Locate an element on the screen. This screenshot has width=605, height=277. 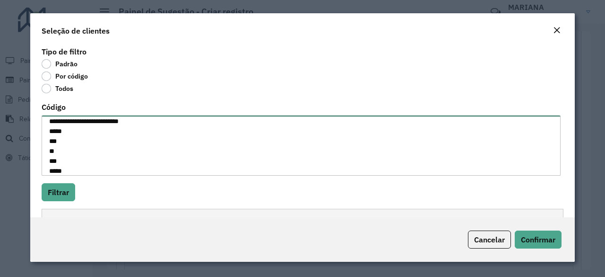
label: Tipo de filtro is located at coordinates (64, 52).